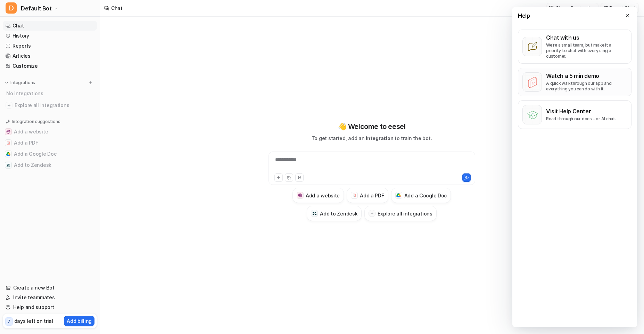 The width and height of the screenshot is (644, 334). What do you see at coordinates (606, 8) in the screenshot?
I see `img: reset` at bounding box center [606, 8].